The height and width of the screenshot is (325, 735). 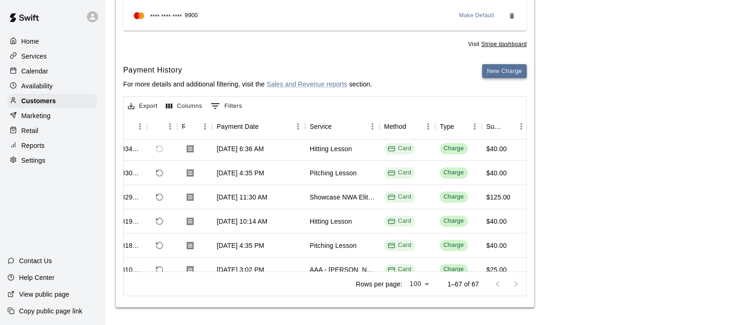 What do you see at coordinates (240, 245) in the screenshot?
I see `div: Sep 15, 2025, 4:35 PM` at bounding box center [240, 245].